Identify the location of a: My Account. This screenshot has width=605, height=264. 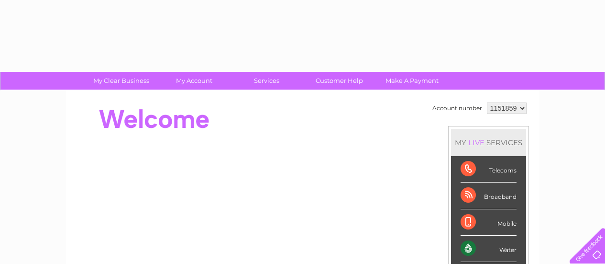
(194, 80).